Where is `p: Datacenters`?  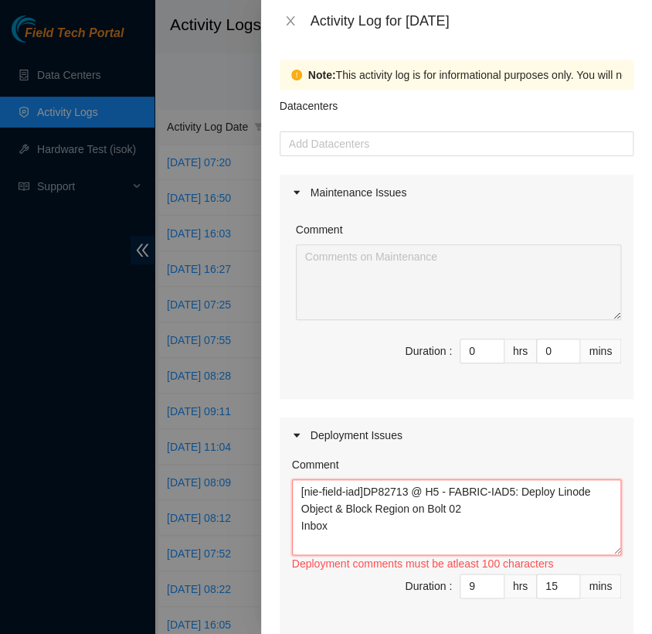
p: Datacenters is located at coordinates (308, 102).